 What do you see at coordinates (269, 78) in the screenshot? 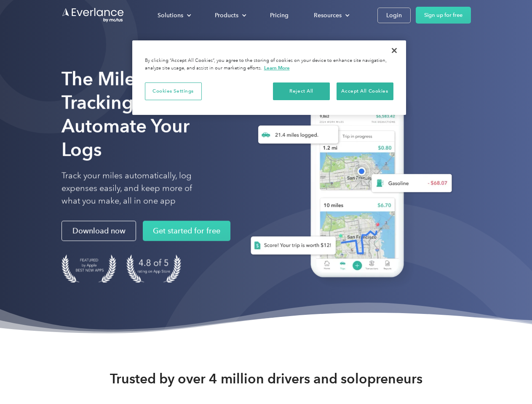
I see `div: Privacy` at bounding box center [269, 78].